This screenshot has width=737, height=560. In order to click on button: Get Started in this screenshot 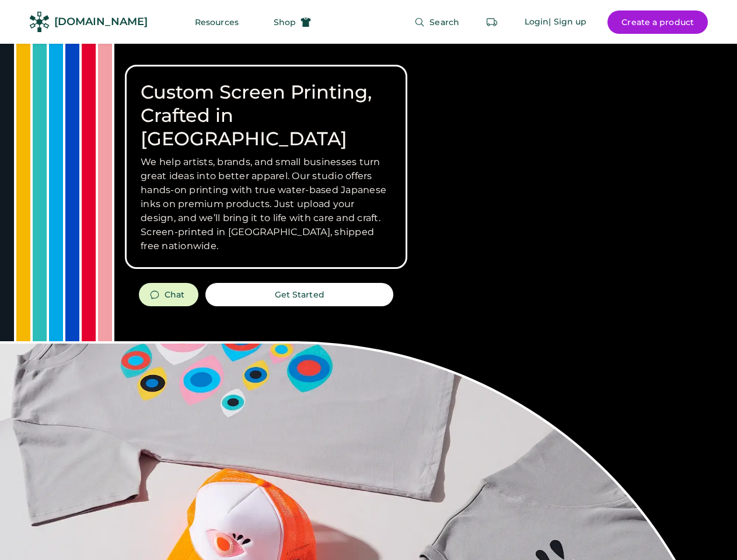, I will do `click(299, 295)`.